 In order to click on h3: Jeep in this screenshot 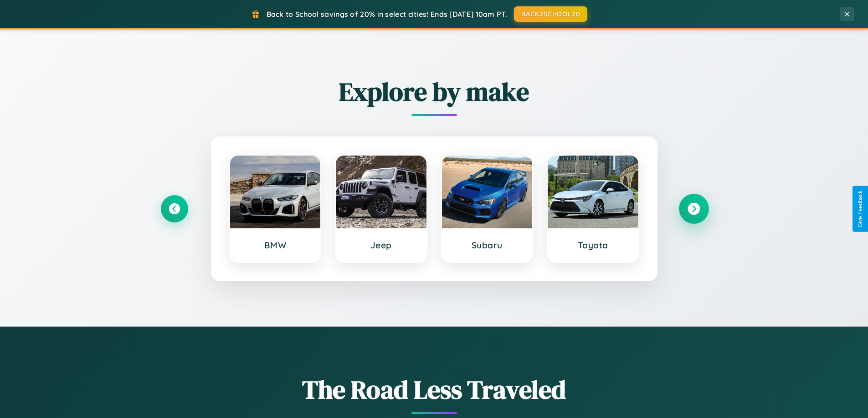, I will do `click(381, 245)`.